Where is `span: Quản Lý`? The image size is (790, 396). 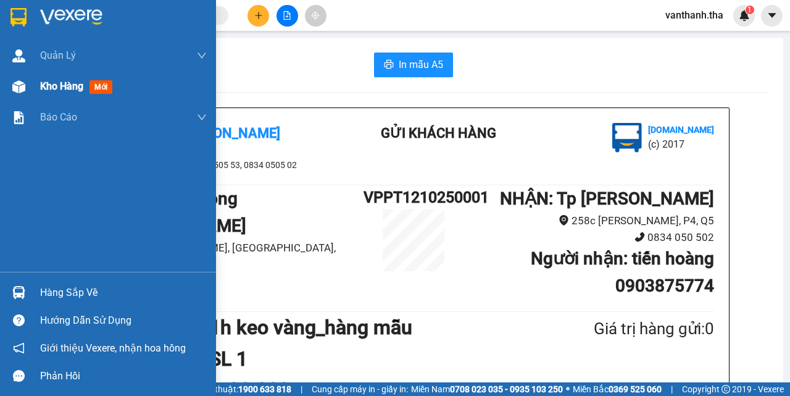 span: Quản Lý is located at coordinates (58, 55).